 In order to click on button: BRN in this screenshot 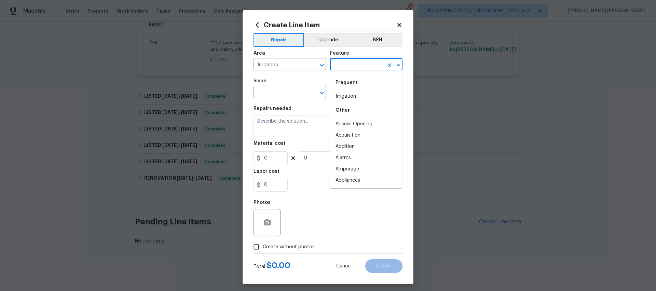, I will do `click(377, 40)`.